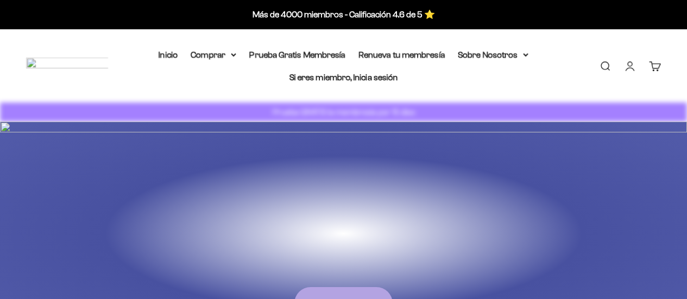 The height and width of the screenshot is (299, 687). What do you see at coordinates (168, 54) in the screenshot?
I see `a: Inicio` at bounding box center [168, 54].